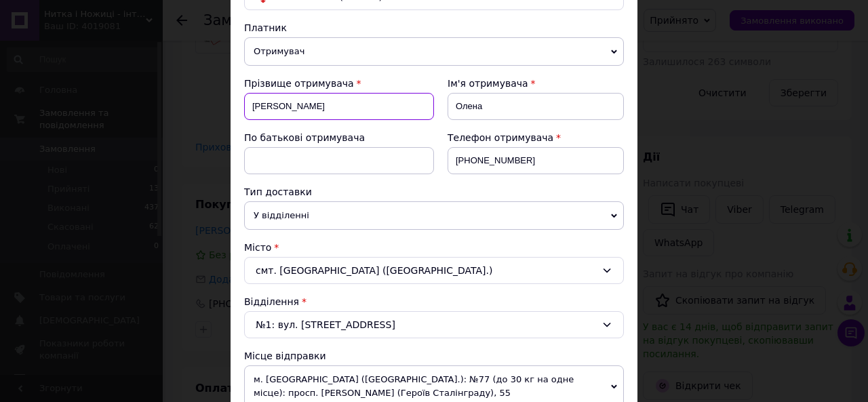 Image resolution: width=868 pixels, height=402 pixels. Describe the element at coordinates (434, 302) in the screenshot. I see `div: Відділення` at that location.